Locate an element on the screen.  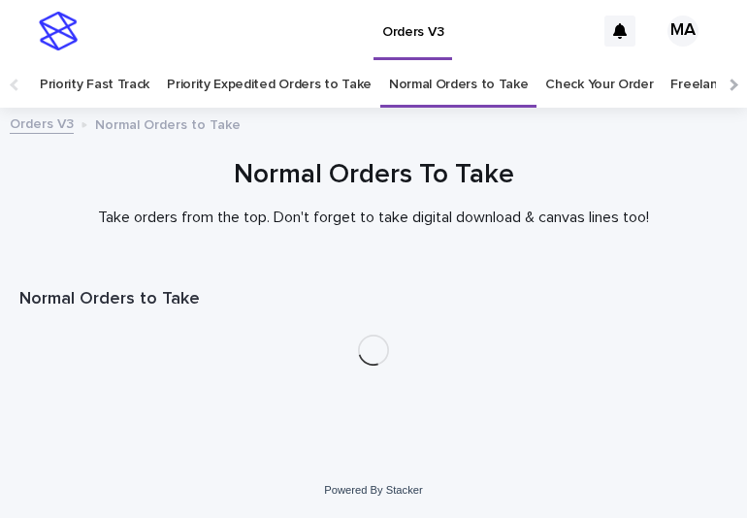
h1: Normal Orders To Take is located at coordinates (374, 175).